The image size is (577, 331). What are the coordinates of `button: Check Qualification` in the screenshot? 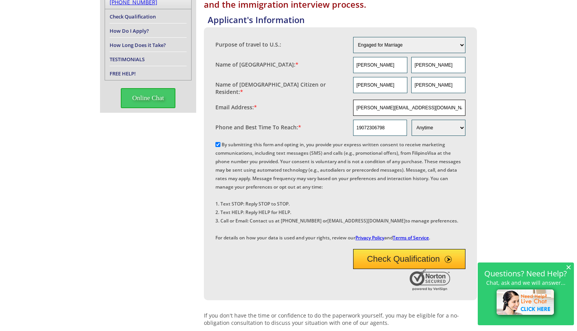 It's located at (409, 259).